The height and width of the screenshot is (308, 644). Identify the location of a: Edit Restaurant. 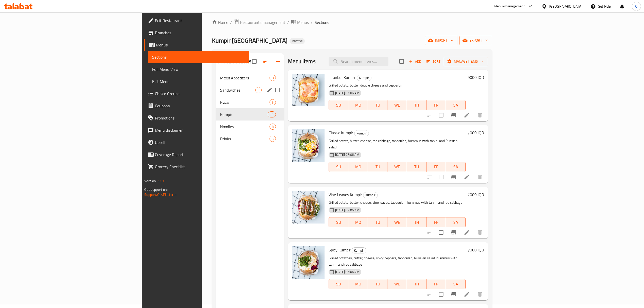
(197, 21).